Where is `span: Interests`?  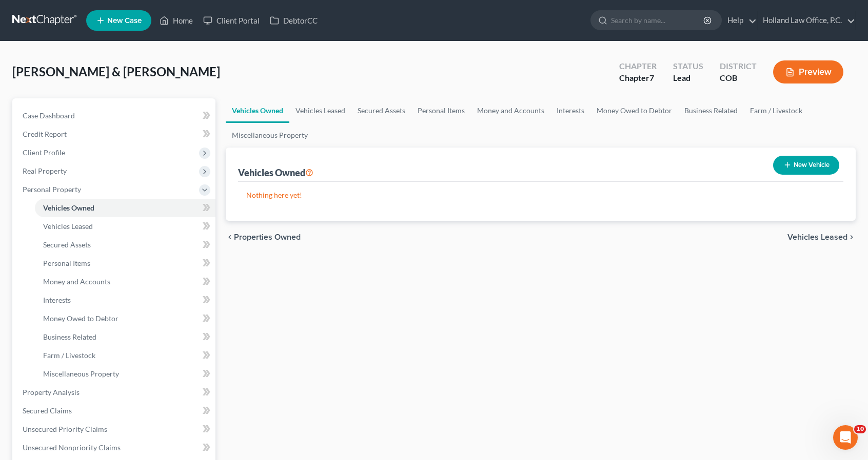 span: Interests is located at coordinates (57, 300).